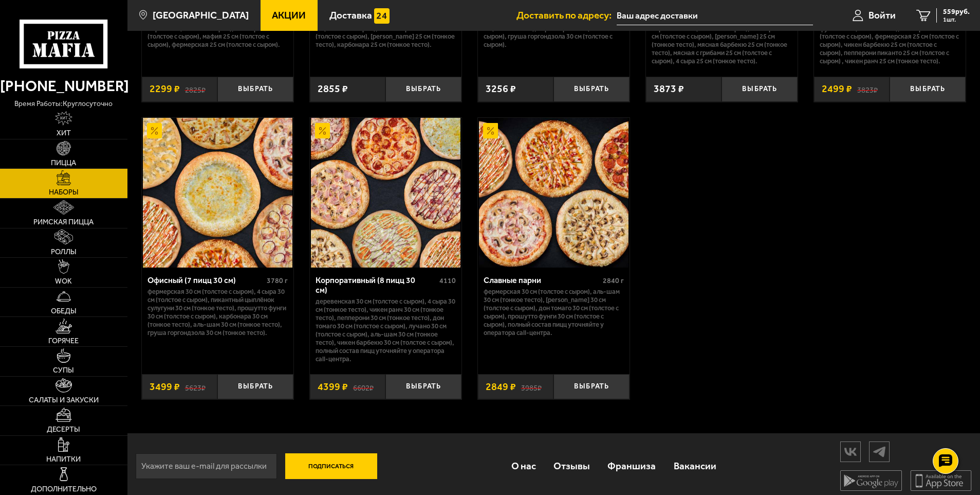 Image resolution: width=980 pixels, height=495 pixels. Describe the element at coordinates (63, 341) in the screenshot. I see `span: Горячее` at that location.